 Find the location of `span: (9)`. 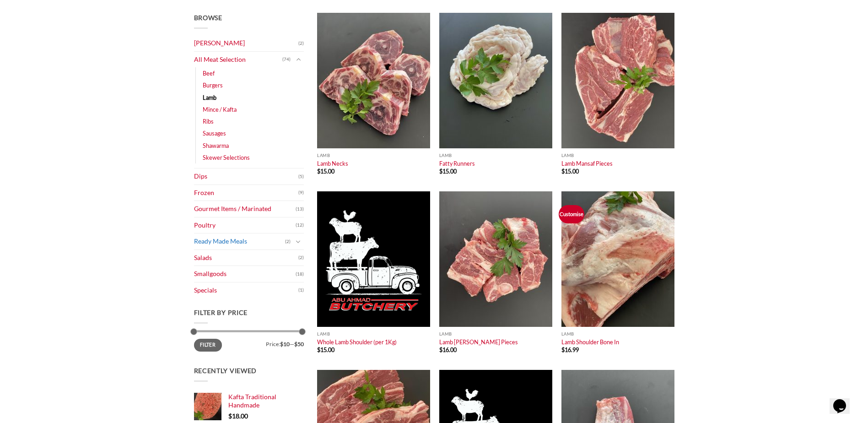

span: (9) is located at coordinates (301, 192).